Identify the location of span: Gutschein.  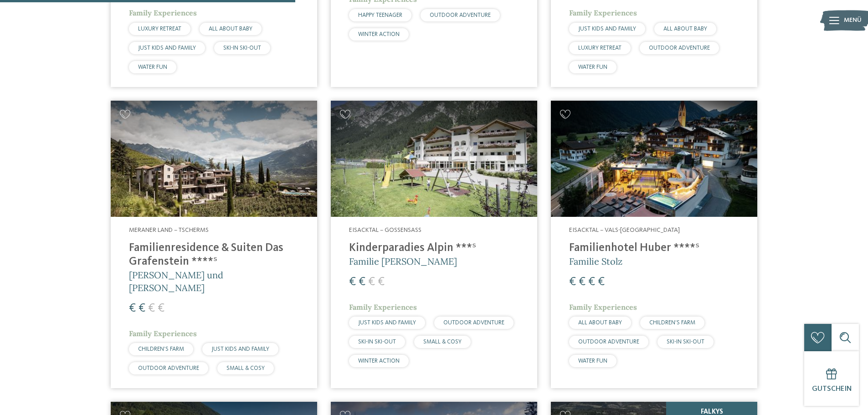
(832, 389).